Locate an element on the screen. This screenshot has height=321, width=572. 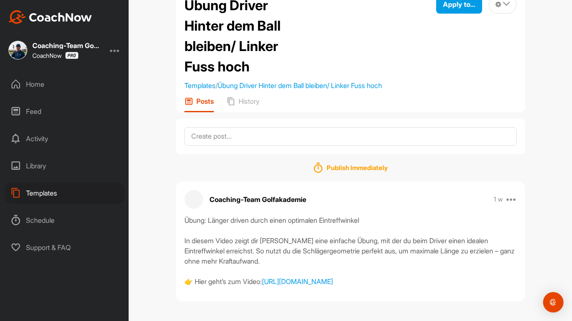
img: CoachNow Pro is located at coordinates (72, 55).